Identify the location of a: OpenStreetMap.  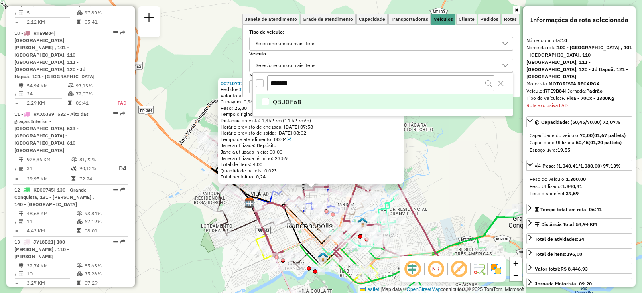
(424, 290).